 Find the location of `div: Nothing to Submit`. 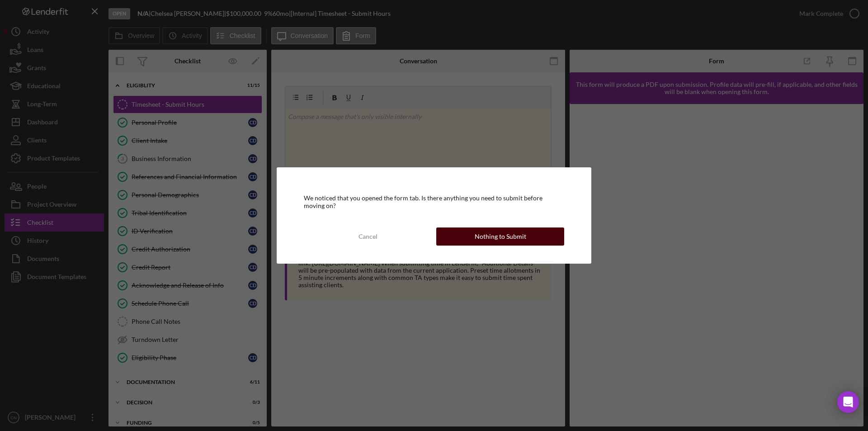

div: Nothing to Submit is located at coordinates (501, 237).